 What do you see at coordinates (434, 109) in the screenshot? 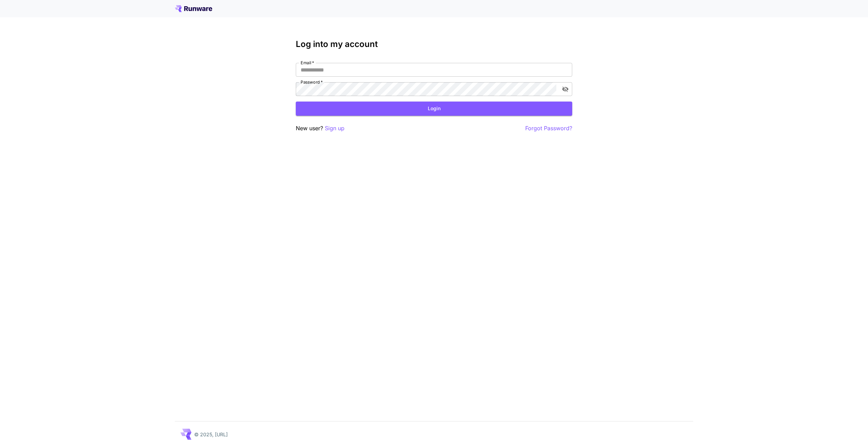
I see `button: Login` at bounding box center [434, 109].